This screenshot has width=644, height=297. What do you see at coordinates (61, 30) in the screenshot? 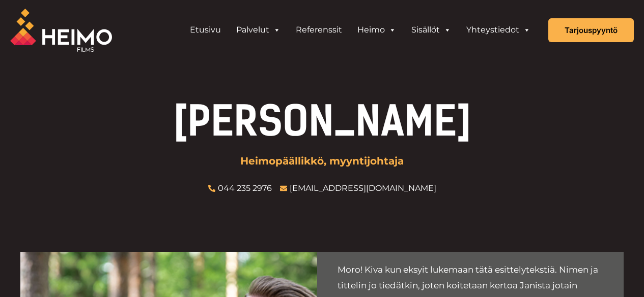
I see `img: Heimo Filmsin logo` at bounding box center [61, 30].